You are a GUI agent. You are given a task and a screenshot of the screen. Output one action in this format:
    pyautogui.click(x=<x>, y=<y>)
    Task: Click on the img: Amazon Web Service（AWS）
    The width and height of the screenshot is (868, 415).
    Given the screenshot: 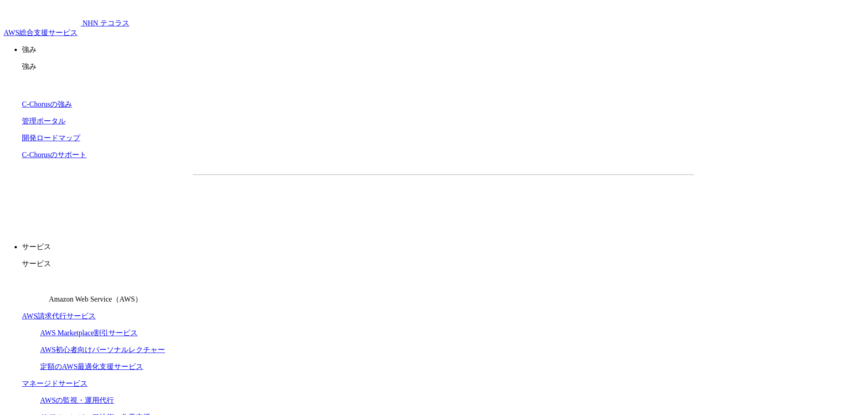 What is the action you would take?
    pyautogui.click(x=35, y=289)
    